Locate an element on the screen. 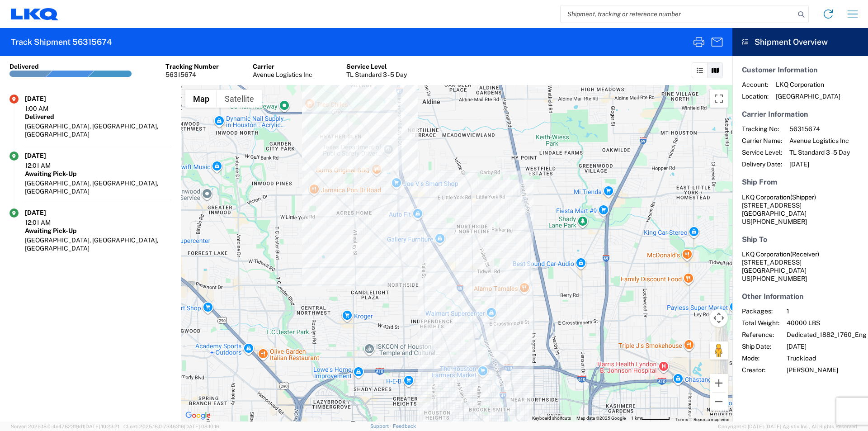  span: 1 km is located at coordinates (636, 418).